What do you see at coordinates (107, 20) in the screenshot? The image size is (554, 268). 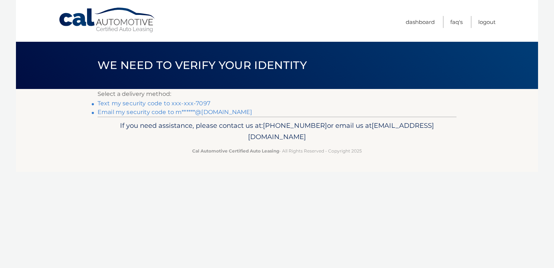 I see `a: Cal Automotive` at bounding box center [107, 20].